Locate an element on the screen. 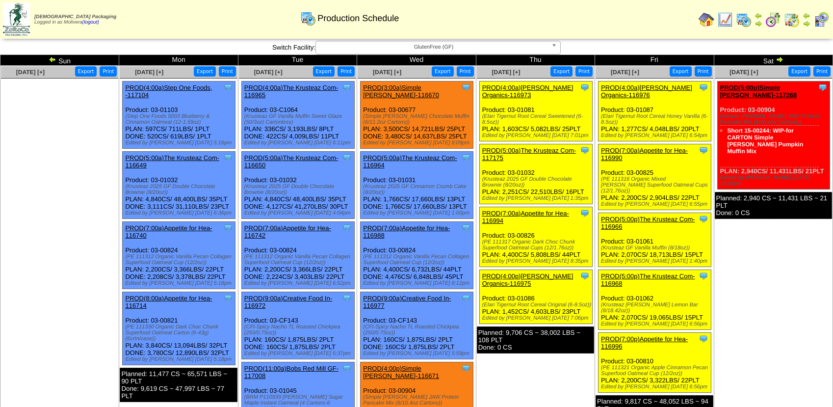 This screenshot has width=833, height=407. div: Product: 03-00826 PLAN: 4,400CS / 5,808LBS / 44PLT is located at coordinates (535, 237).